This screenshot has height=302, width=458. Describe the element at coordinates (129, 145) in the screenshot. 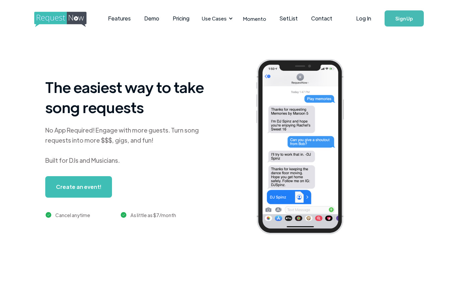

I see `div: No App Required! Engage with more guests. Turn song requests into more $$$, gigs, and fun! Built ...` at that location.